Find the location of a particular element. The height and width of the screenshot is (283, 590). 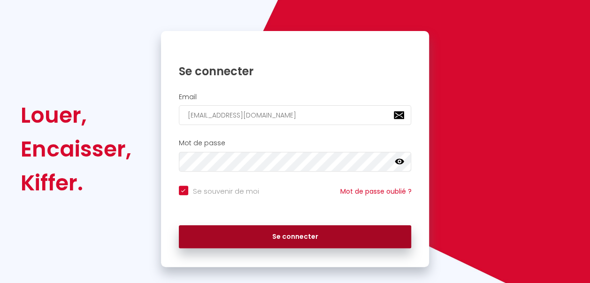

div: Louer, is located at coordinates (76, 115).